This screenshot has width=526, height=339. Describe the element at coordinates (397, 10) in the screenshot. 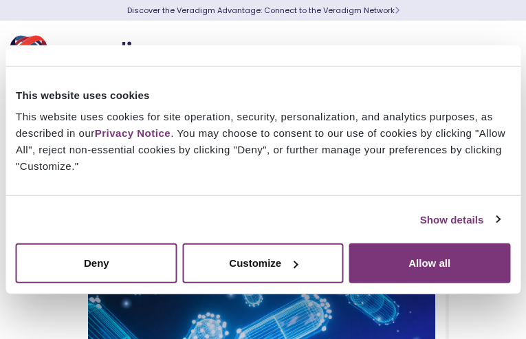

I see `span: Learn More` at that location.